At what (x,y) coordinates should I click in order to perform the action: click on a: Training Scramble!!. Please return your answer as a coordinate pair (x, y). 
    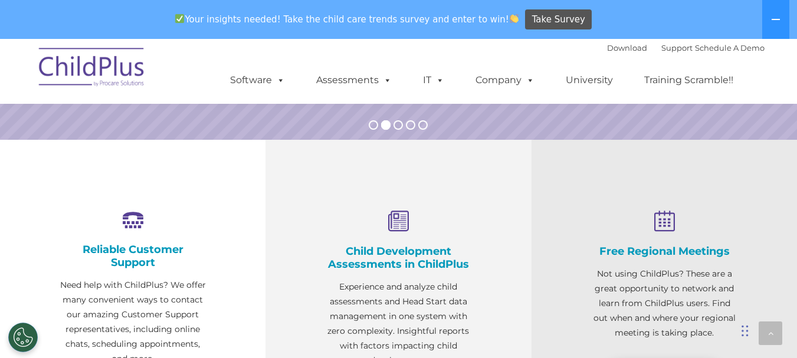
    Looking at the image, I should click on (689, 80).